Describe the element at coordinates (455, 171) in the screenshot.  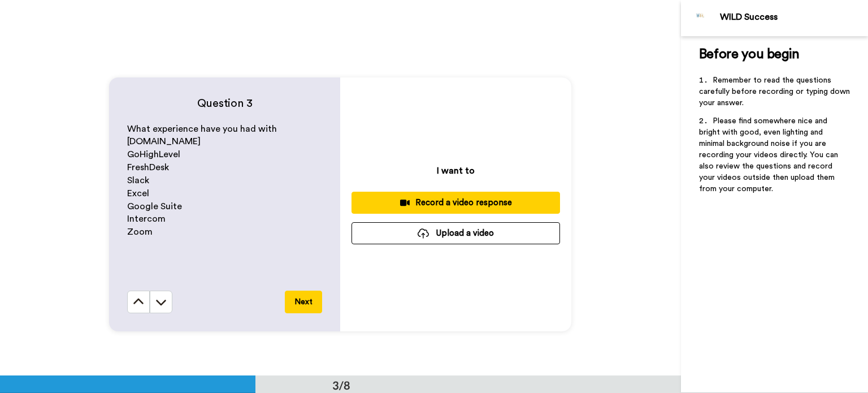
I see `p: I want to` at that location.